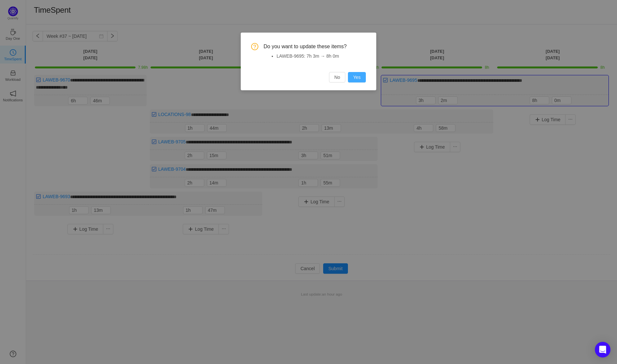 The width and height of the screenshot is (617, 364). What do you see at coordinates (255, 46) in the screenshot?
I see `i: icon: question-circle` at bounding box center [255, 46].